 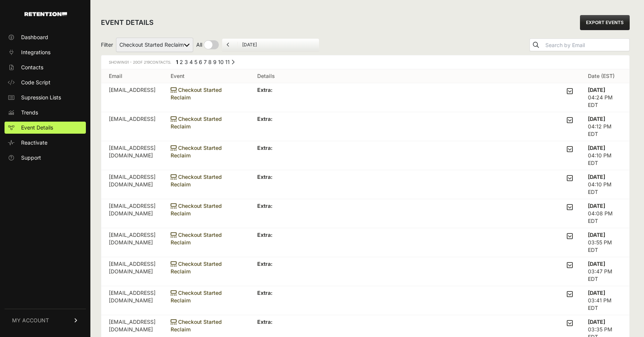 I want to click on a: Page 6, so click(x=201, y=62).